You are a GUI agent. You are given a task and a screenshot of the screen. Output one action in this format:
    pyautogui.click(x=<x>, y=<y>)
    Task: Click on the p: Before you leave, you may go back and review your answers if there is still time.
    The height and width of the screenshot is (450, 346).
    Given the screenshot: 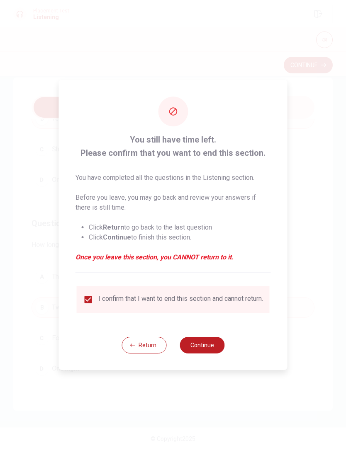 What is the action you would take?
    pyautogui.click(x=173, y=203)
    